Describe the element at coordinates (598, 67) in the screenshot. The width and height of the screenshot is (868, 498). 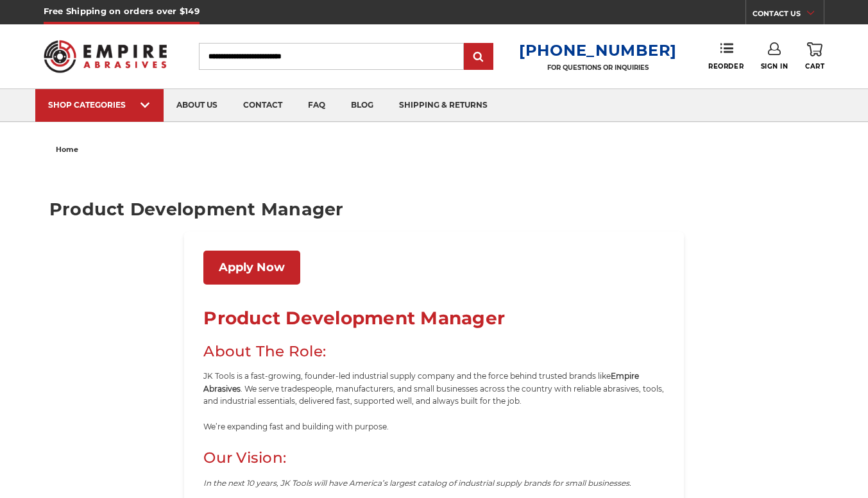
I see `p: FOR QUESTIONS OR INQUIRIES` at that location.